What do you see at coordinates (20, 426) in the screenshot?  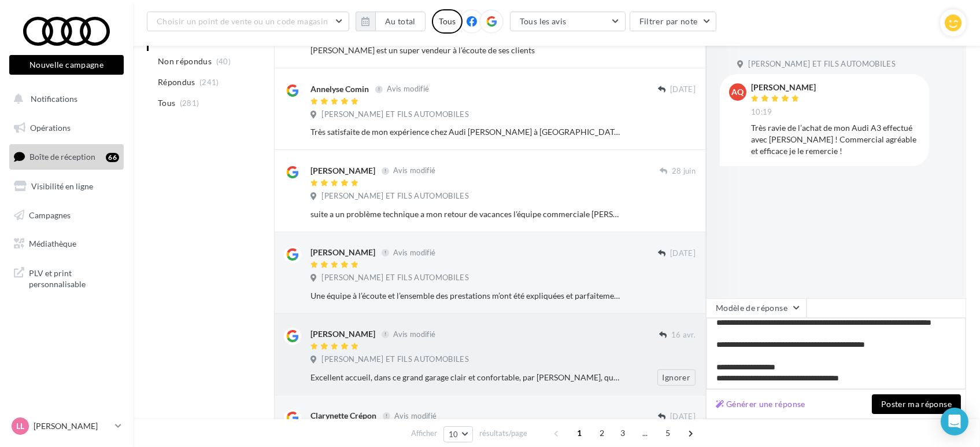 I see `span: LL` at bounding box center [20, 426].